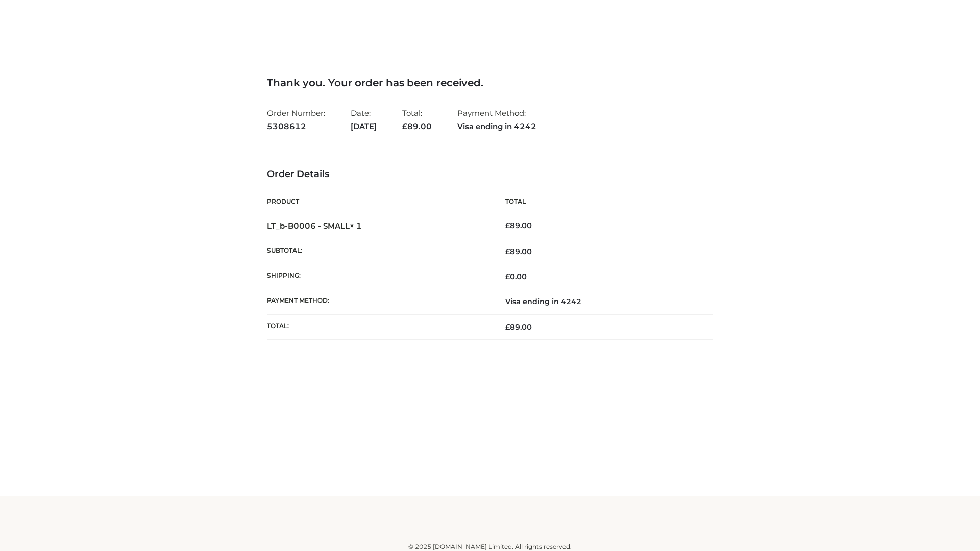  Describe the element at coordinates (363, 119) in the screenshot. I see `li: Date:` at that location.